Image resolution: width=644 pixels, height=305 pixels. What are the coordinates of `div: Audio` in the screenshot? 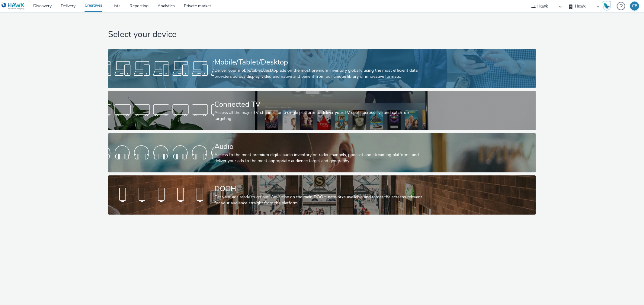 It's located at (320, 146).